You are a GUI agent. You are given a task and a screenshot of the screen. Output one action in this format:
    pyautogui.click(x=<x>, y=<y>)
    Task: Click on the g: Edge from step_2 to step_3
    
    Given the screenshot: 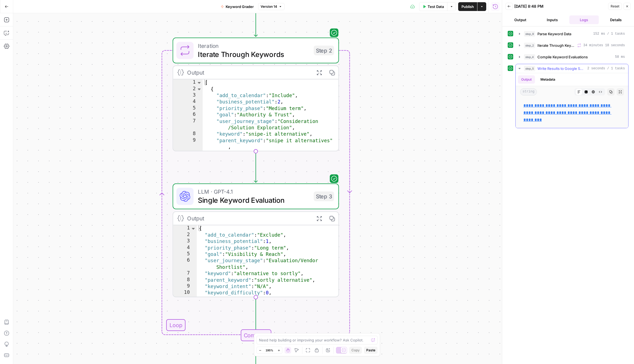 What is the action you would take?
    pyautogui.click(x=256, y=166)
    